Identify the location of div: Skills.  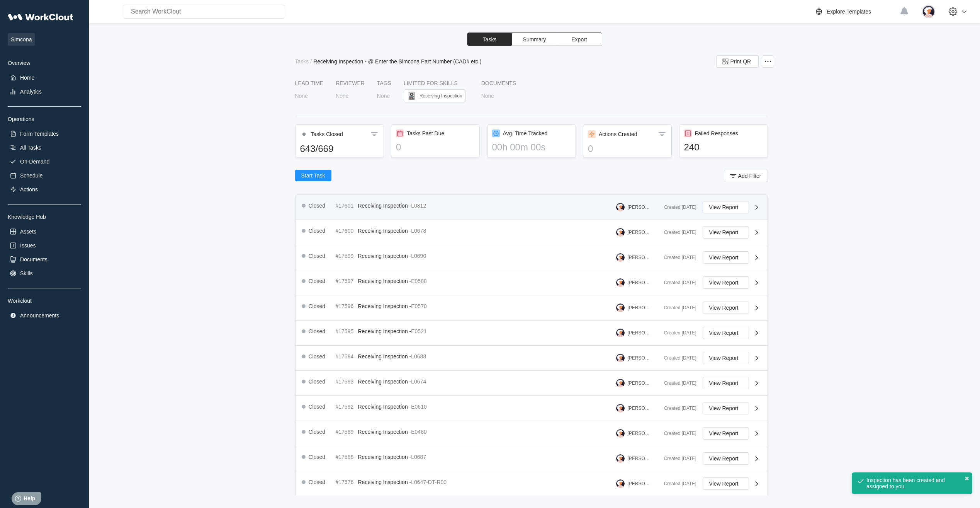
(26, 274).